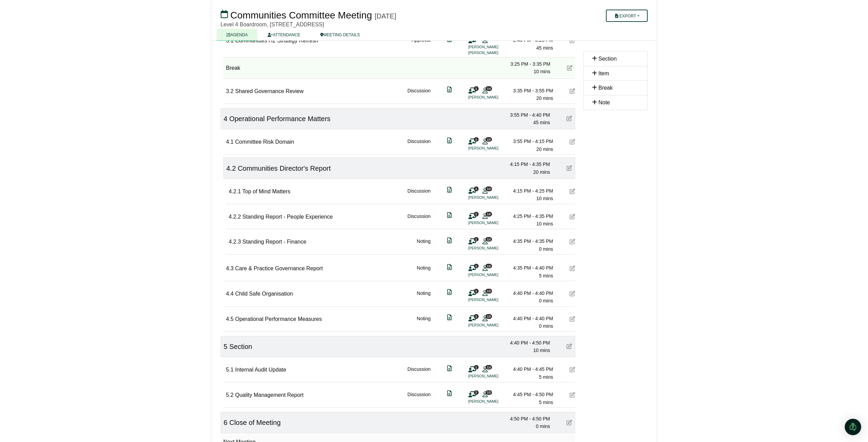  What do you see at coordinates (285, 168) in the screenshot?
I see `span: Communities Director's Report` at bounding box center [285, 168].